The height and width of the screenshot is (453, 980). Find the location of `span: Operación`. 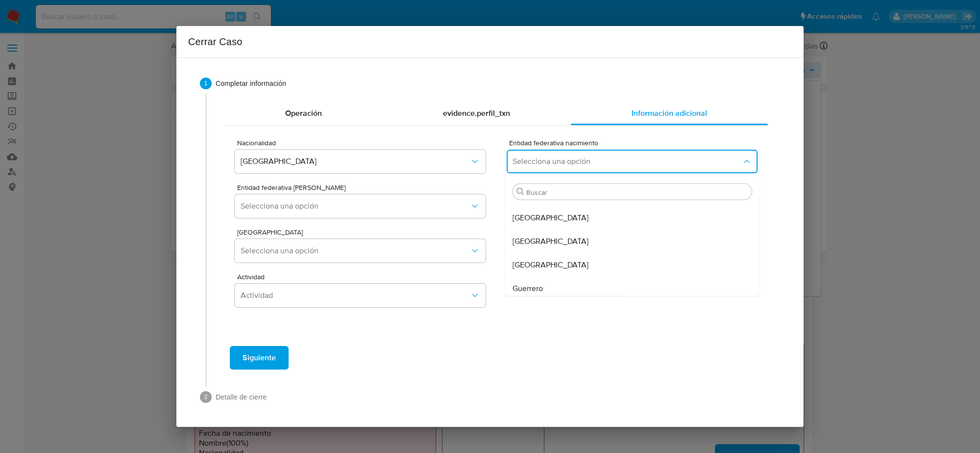

span: Operación is located at coordinates (303, 113).